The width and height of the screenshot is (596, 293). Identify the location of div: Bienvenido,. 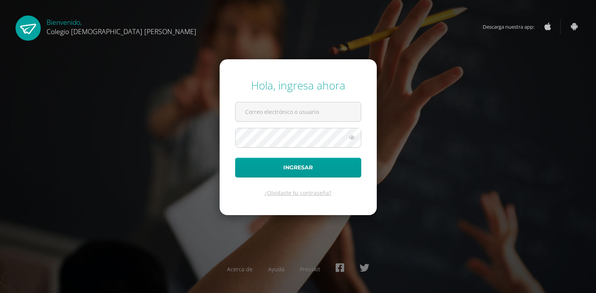
(121, 26).